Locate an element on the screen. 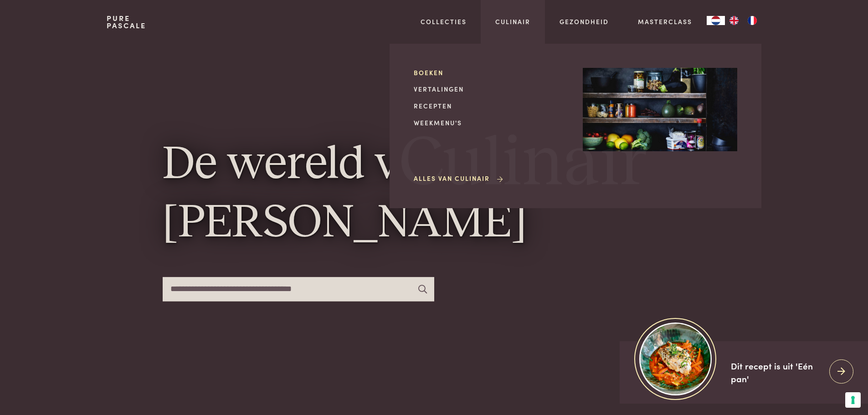 Image resolution: width=868 pixels, height=415 pixels. a: Weekmenu's is located at coordinates (491, 122).